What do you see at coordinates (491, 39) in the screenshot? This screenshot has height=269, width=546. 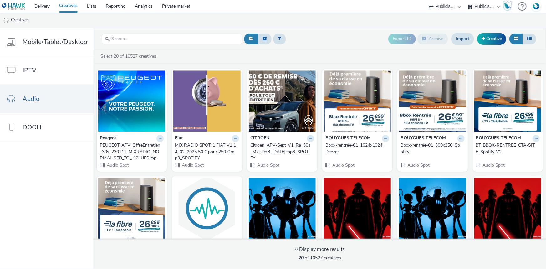 I see `a: Creative` at bounding box center [491, 39].